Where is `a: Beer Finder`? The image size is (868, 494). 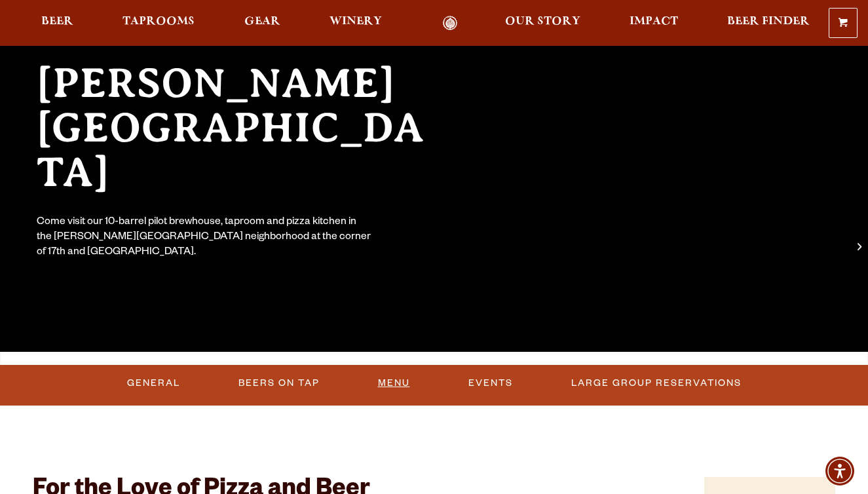
a: Beer Finder is located at coordinates (769, 23).